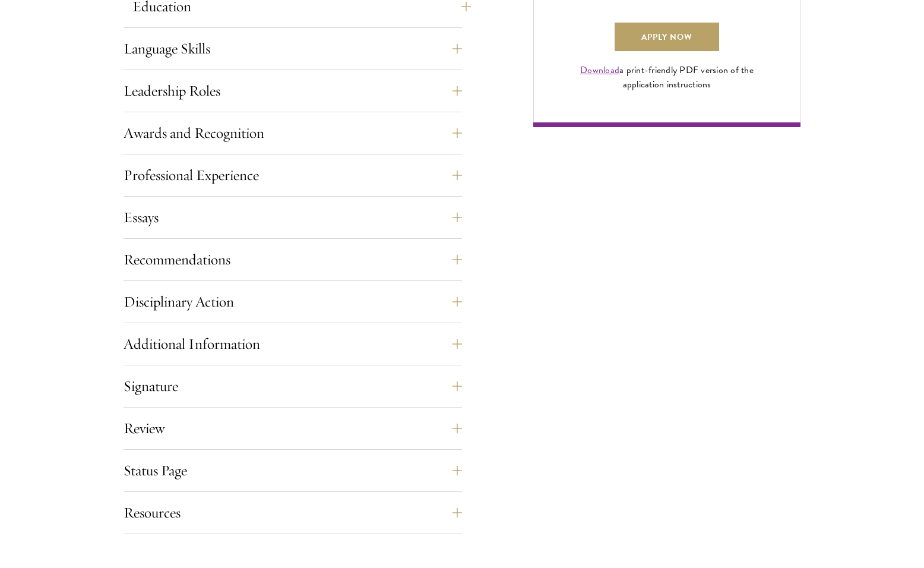 The image size is (924, 568). What do you see at coordinates (293, 133) in the screenshot?
I see `button: Awards and Recognition` at bounding box center [293, 133].